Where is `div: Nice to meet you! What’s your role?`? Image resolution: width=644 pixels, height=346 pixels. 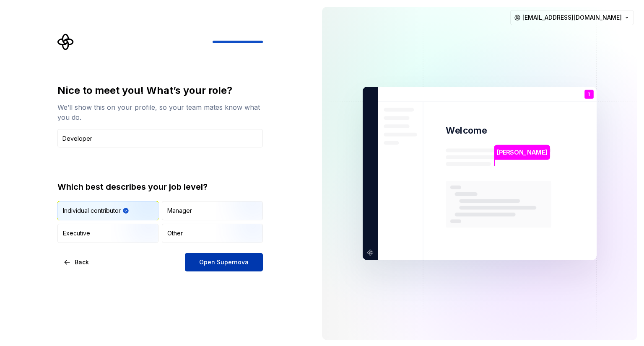 div: Nice to meet you! What’s your role? is located at coordinates (160, 90).